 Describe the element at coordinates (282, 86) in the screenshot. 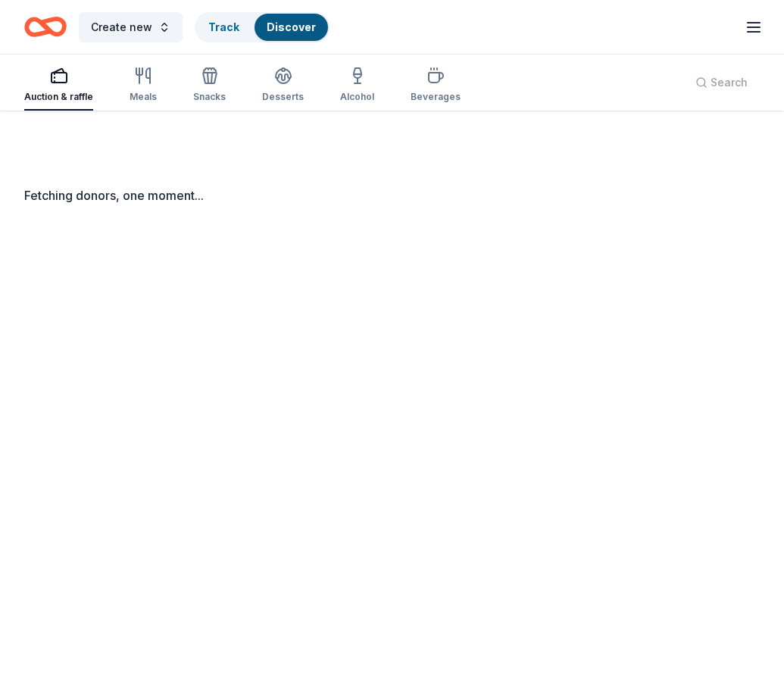

I see `button: Desserts` at that location.